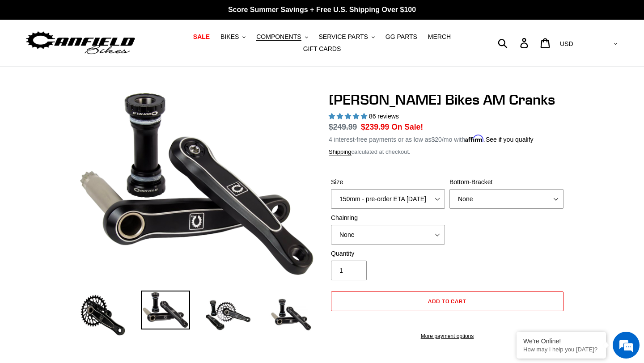 The width and height of the screenshot is (644, 363). What do you see at coordinates (510, 139) in the screenshot?
I see `a: See if you qualify - Learn more about Affirm Financing (opens in modal)` at bounding box center [510, 139].